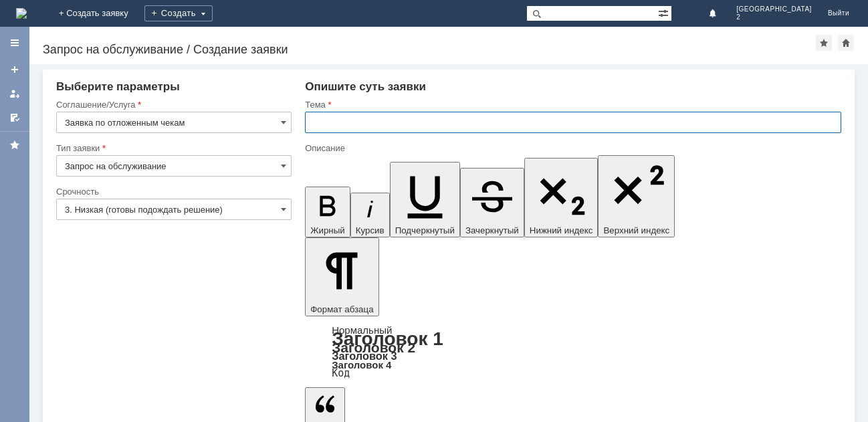 The width and height of the screenshot is (868, 422). What do you see at coordinates (572, 104) in the screenshot?
I see `div: Тема` at bounding box center [572, 104].